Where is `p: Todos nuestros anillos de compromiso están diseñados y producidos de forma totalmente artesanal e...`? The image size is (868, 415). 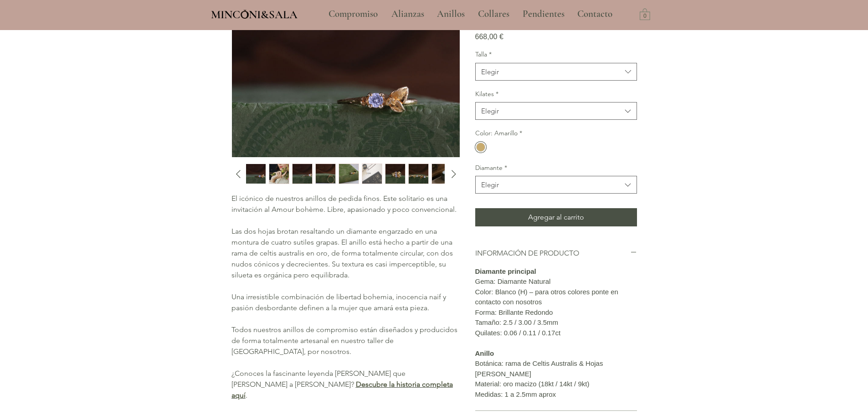
p: Todos nuestros anillos de compromiso están diseñados y producidos de forma totalmente artesanal e... is located at coordinates (346, 341).